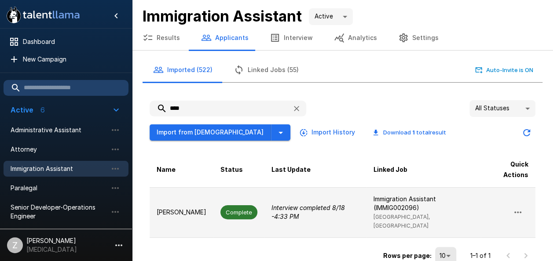 This screenshot has width=553, height=261. What do you see at coordinates (418, 38) in the screenshot?
I see `button: Settings` at bounding box center [418, 38].